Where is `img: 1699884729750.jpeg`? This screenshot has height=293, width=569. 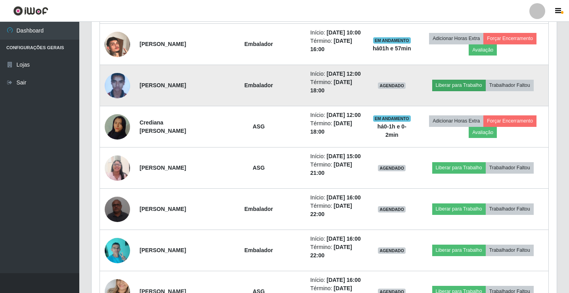
img: 1699884729750.jpeg is located at coordinates (117, 250).